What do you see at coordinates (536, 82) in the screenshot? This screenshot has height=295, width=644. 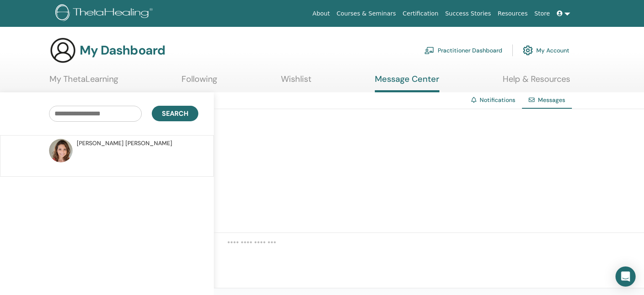 I see `a: Help & Resources` at bounding box center [536, 82].